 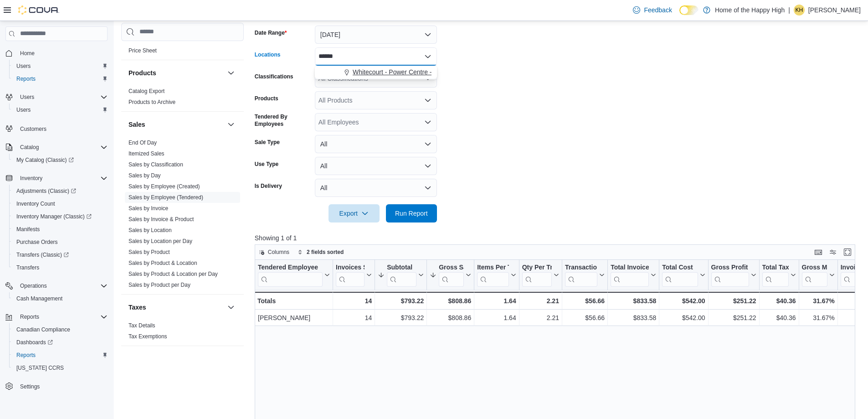 What do you see at coordinates (57, 229) in the screenshot?
I see `nav: Complex example` at bounding box center [57, 229].